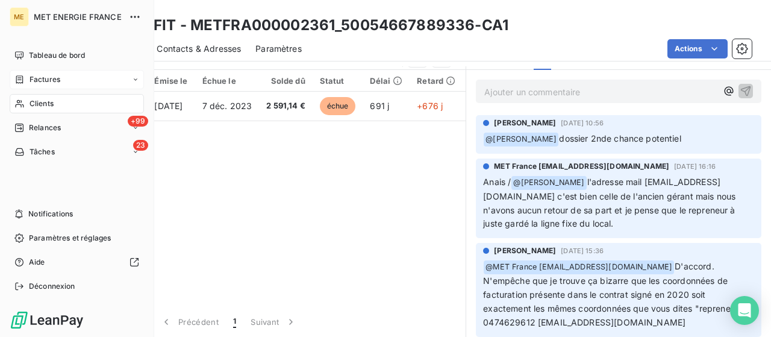  What do you see at coordinates (274, 322) in the screenshot?
I see `button: Suivant` at bounding box center [274, 322].